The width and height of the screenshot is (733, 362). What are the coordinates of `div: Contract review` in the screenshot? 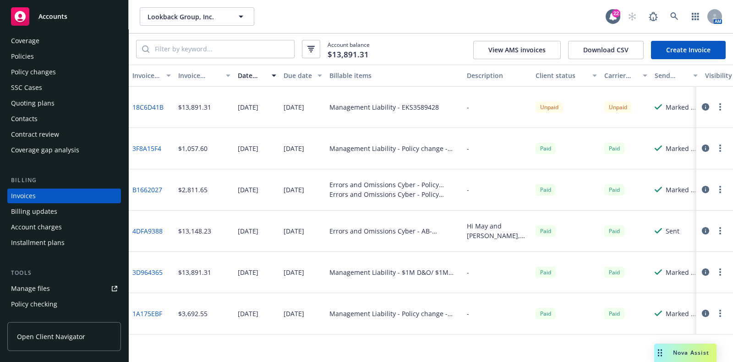 It's located at (35, 134).